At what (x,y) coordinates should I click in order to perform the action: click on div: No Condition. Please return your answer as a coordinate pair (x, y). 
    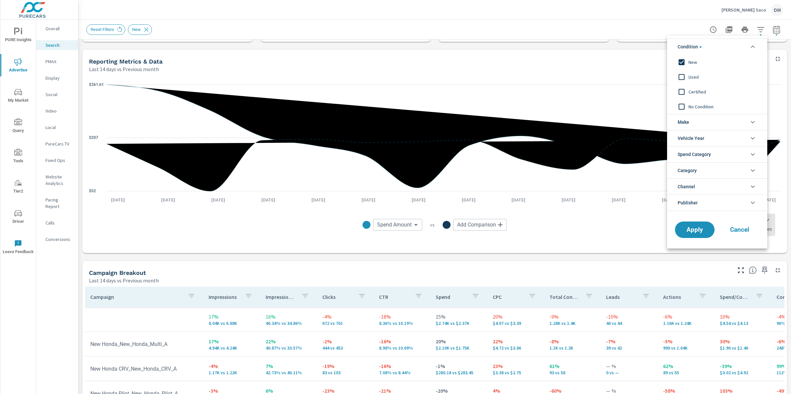
    Looking at the image, I should click on (716, 106).